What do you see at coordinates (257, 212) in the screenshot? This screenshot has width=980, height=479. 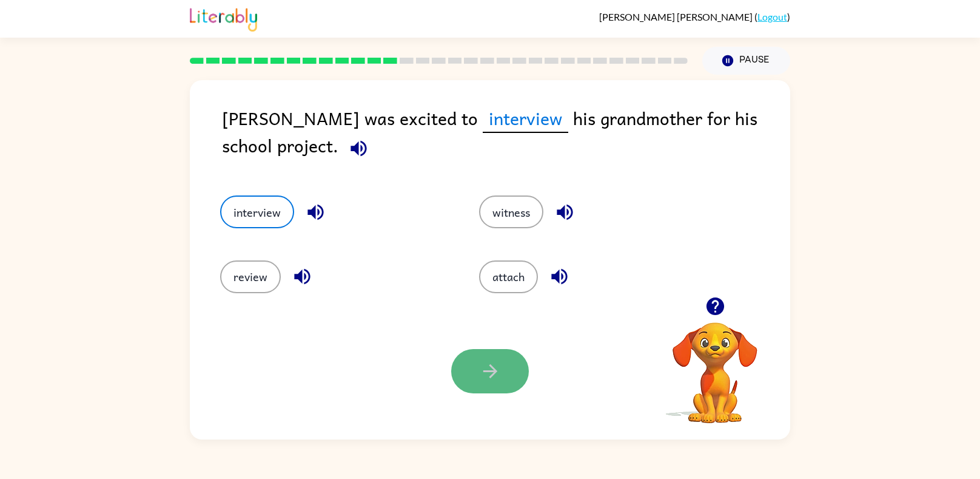 I see `button: interview` at bounding box center [257, 212].